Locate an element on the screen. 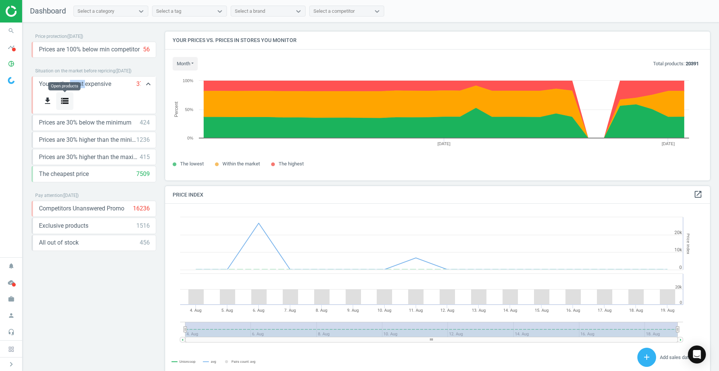  span: All out of stock is located at coordinates (59, 242).